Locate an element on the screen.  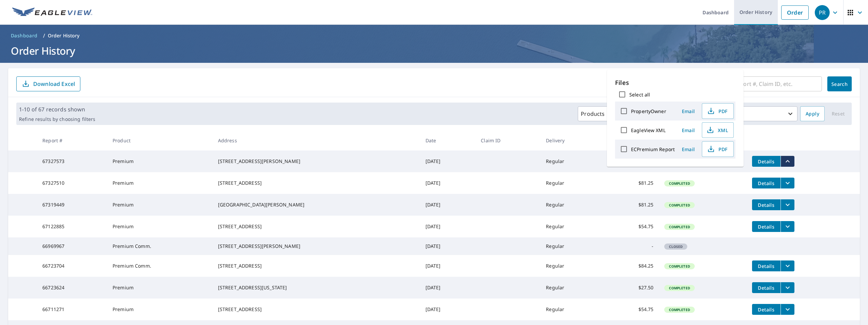
button: detailsBtn-67327510 is located at coordinates (767, 183).